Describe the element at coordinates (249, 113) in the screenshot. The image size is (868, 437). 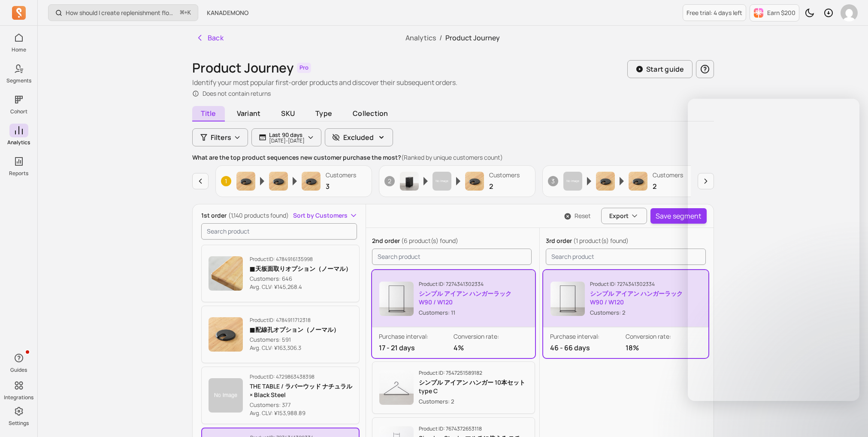
I see `span: Variant` at that location.